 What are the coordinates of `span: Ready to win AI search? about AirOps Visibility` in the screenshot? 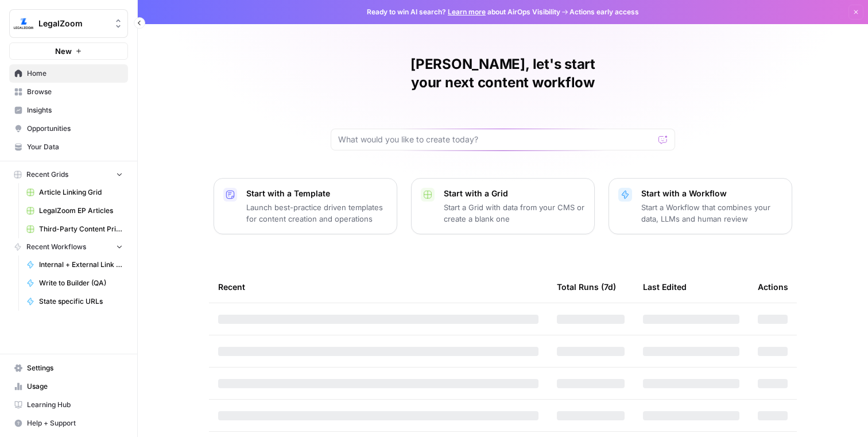 It's located at (463, 12).